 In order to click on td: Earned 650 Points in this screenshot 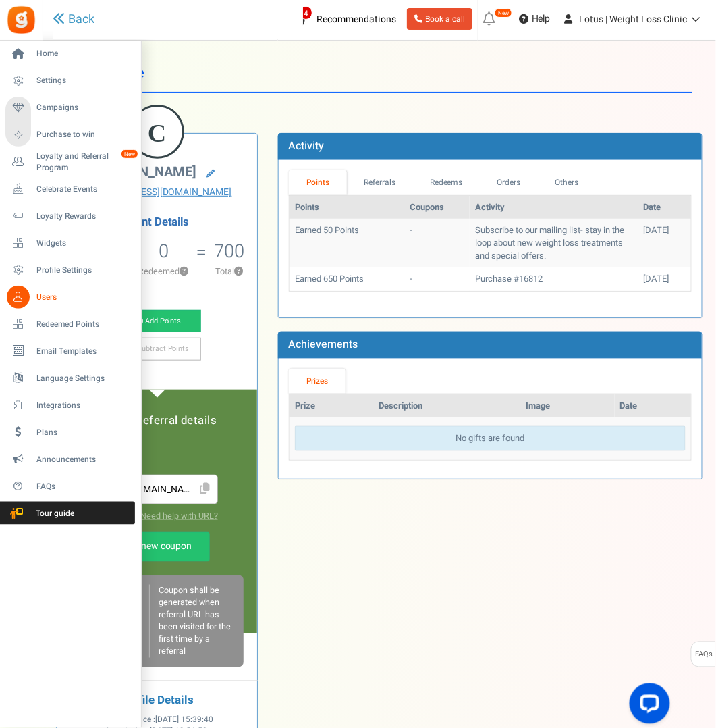, I will do `click(347, 279)`.